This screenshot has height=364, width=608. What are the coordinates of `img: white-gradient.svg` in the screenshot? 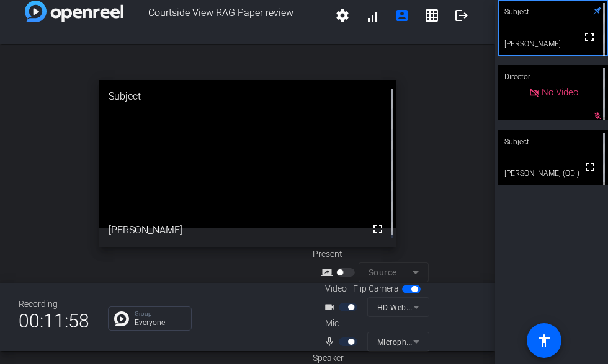 It's located at (74, 11).